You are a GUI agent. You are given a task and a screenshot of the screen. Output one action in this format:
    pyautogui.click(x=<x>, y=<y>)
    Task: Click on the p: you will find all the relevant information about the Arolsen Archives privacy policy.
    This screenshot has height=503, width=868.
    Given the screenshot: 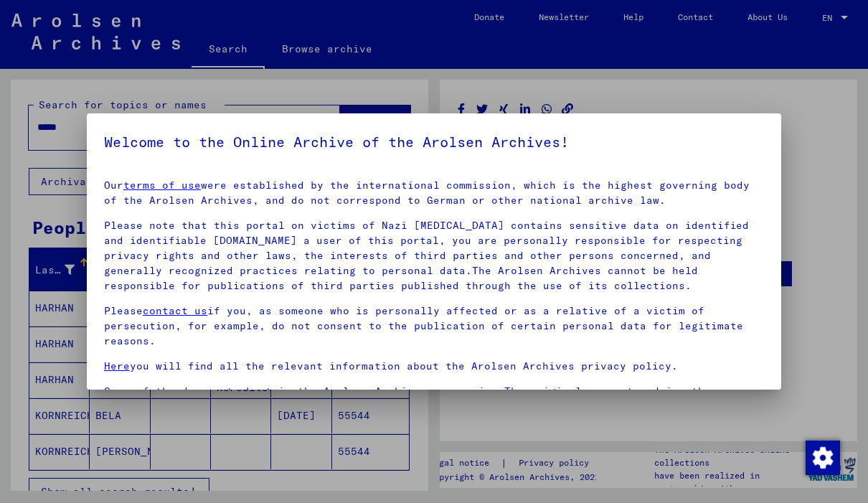 What is the action you would take?
    pyautogui.click(x=434, y=366)
    